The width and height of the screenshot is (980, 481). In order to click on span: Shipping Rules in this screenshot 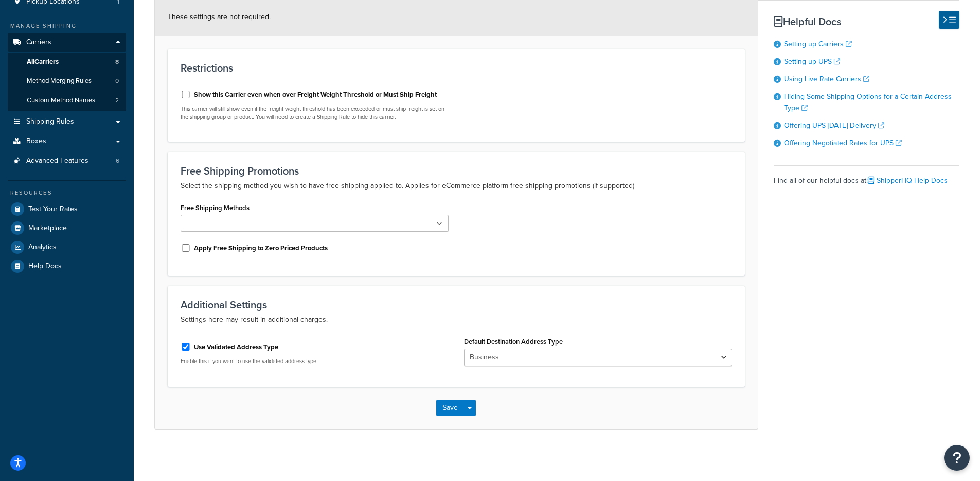, I will do `click(50, 121)`.